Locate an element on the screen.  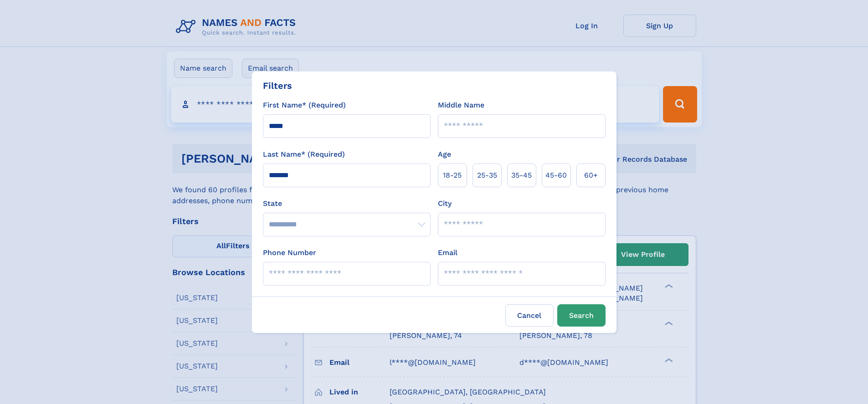
label: Age is located at coordinates (444, 155).